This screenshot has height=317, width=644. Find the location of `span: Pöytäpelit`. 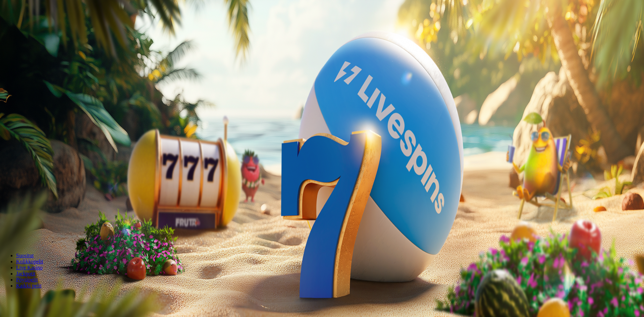

span: Pöytäpelit is located at coordinates (27, 279).